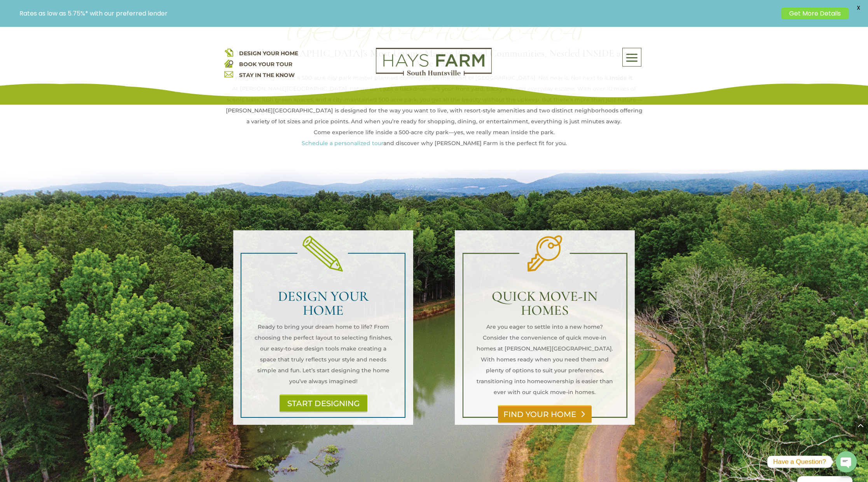 Image resolution: width=868 pixels, height=482 pixels. What do you see at coordinates (434, 132) in the screenshot?
I see `div: Come experience life inside a 500-acre city park—yes, we really mean inside the park.` at bounding box center [434, 132].